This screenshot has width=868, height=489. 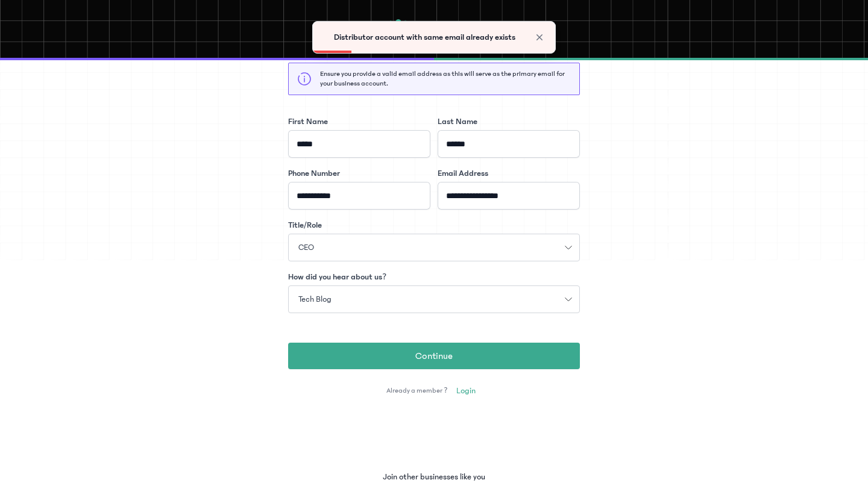 I want to click on label: Email Address, so click(x=463, y=174).